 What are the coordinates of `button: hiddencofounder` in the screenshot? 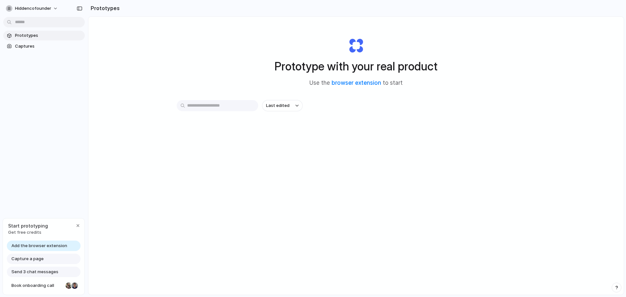 It's located at (32, 8).